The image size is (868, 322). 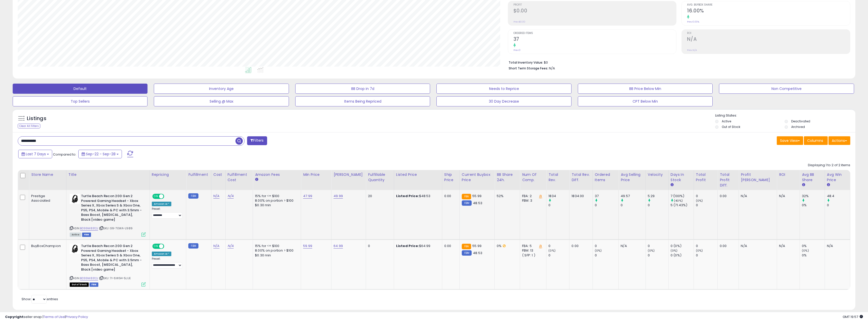 What do you see at coordinates (507, 177) in the screenshot?
I see `div: BB Share 24h.` at bounding box center [507, 177].